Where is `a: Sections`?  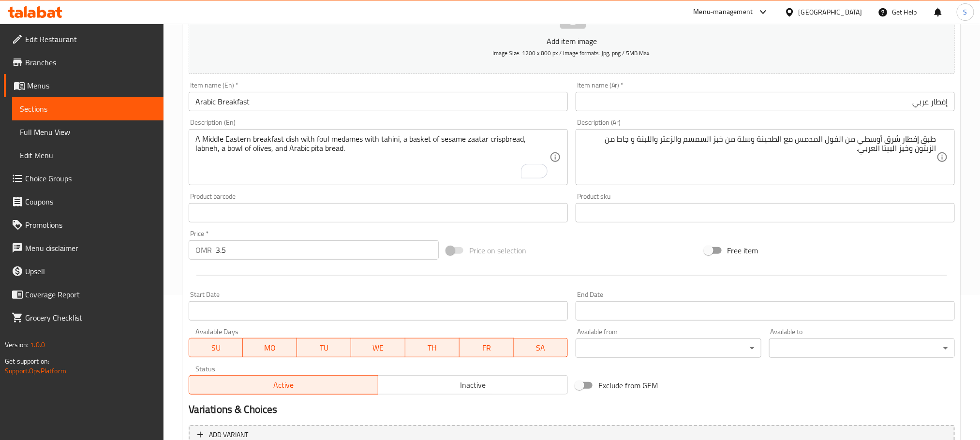 a: Sections is located at coordinates (88, 109).